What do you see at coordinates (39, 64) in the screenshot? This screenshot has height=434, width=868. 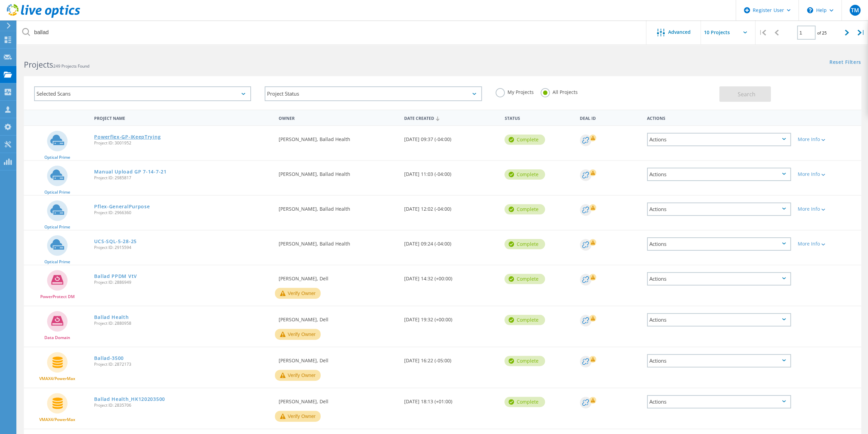 I see `b: Projects` at bounding box center [39, 64].